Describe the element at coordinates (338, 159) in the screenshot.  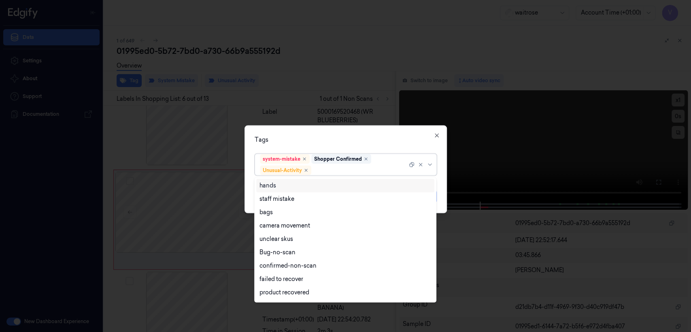
I see `div: Shopper Confirmed` at that location.